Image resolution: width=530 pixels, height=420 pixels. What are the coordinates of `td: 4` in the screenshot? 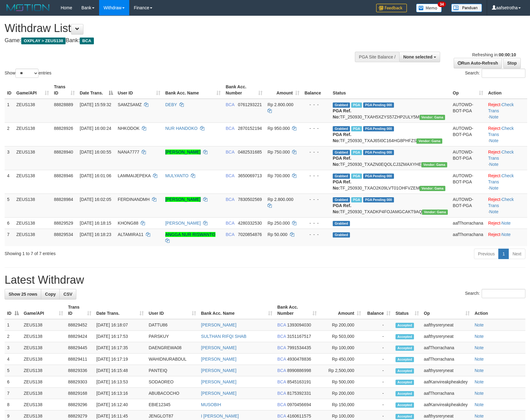 It's located at (13, 359).